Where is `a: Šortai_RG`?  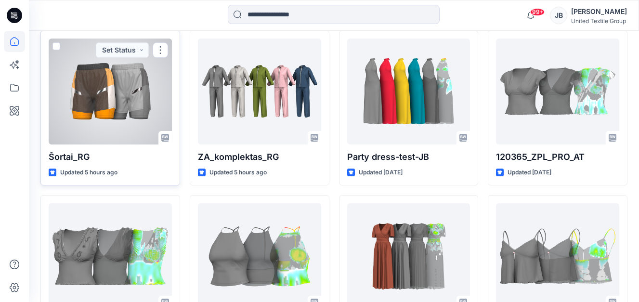 a: Šortai_RG is located at coordinates (110, 91).